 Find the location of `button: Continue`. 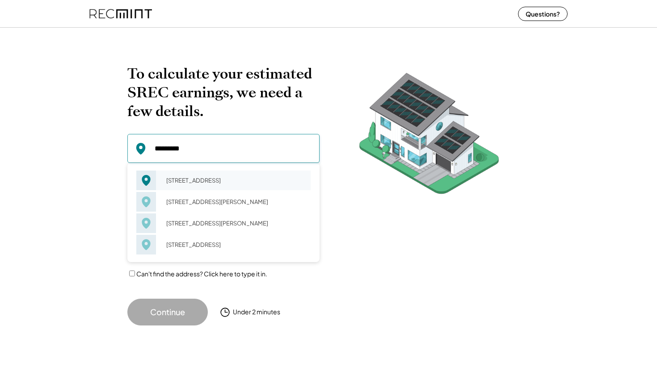

button: Continue is located at coordinates (168, 312).